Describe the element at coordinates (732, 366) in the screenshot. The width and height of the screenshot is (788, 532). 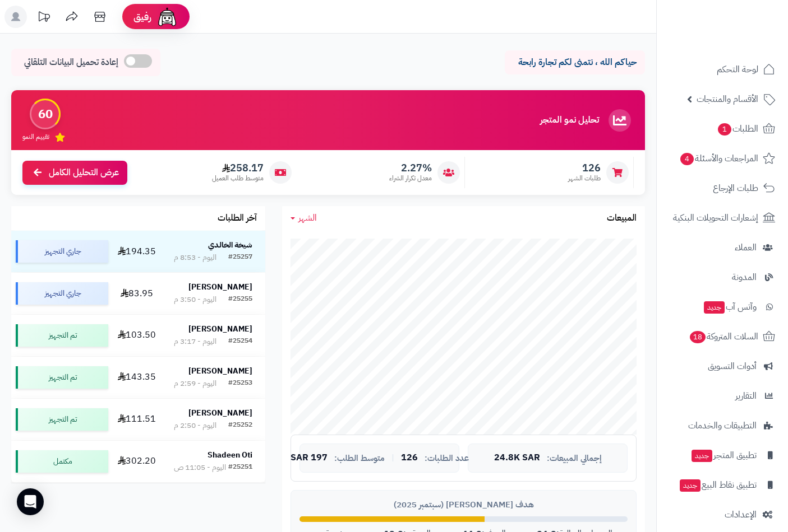
I see `span: أدوات التسويق` at that location.